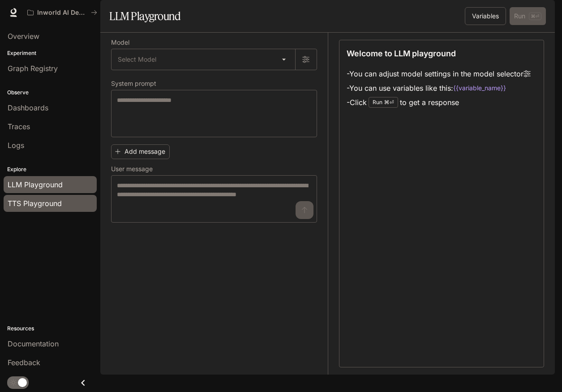 This screenshot has height=392, width=562. Describe the element at coordinates (140, 151) in the screenshot. I see `button: Add message` at that location.